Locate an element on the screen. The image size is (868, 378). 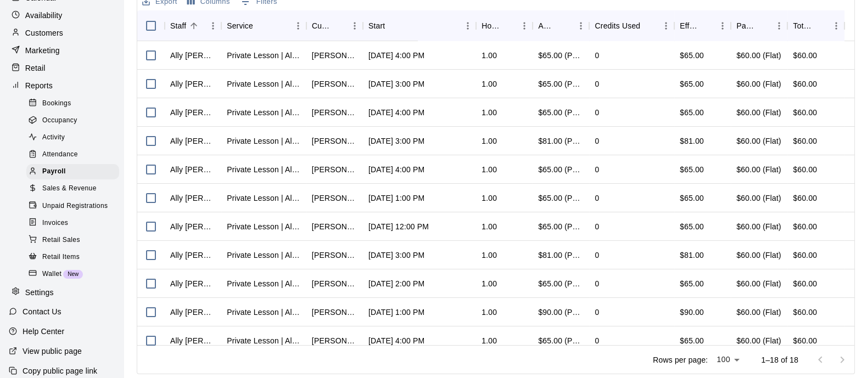
div: Clara Baleztena is located at coordinates (334, 198).